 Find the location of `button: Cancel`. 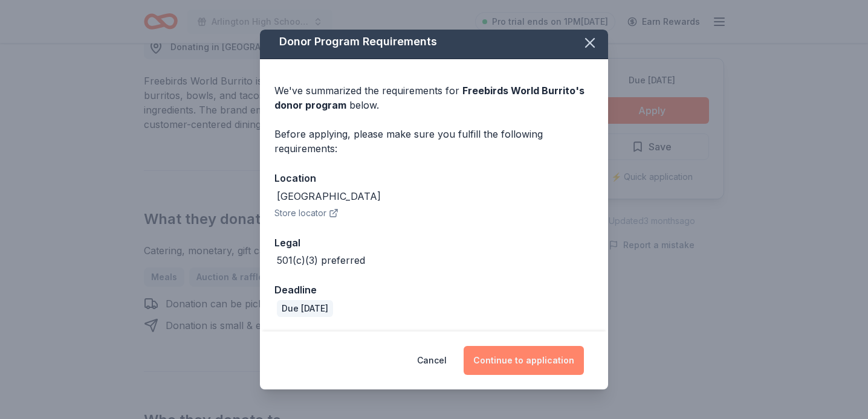

button: Cancel is located at coordinates (432, 361).